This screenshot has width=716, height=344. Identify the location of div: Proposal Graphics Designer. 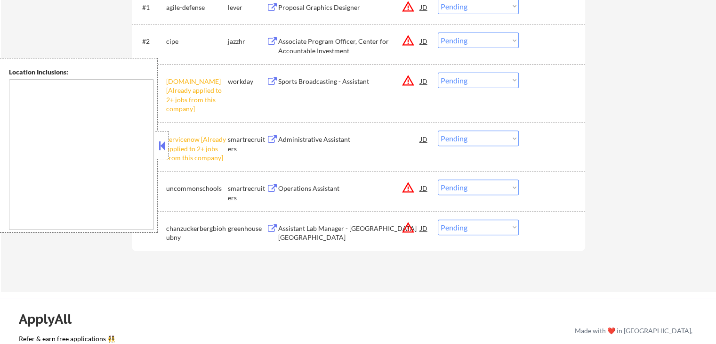
(349, 8).